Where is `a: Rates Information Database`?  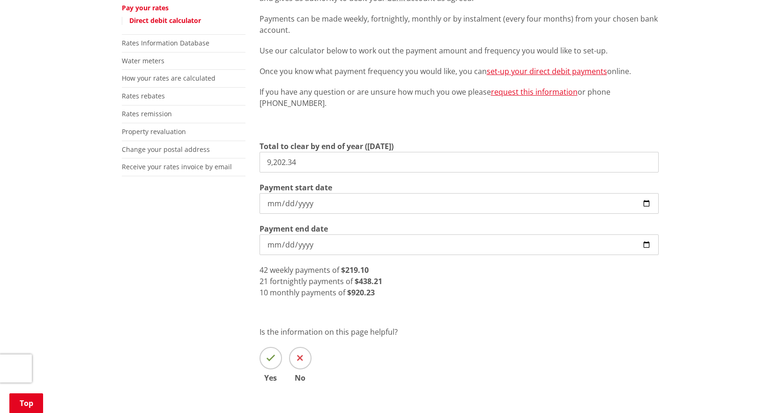 a: Rates Information Database is located at coordinates (165, 43).